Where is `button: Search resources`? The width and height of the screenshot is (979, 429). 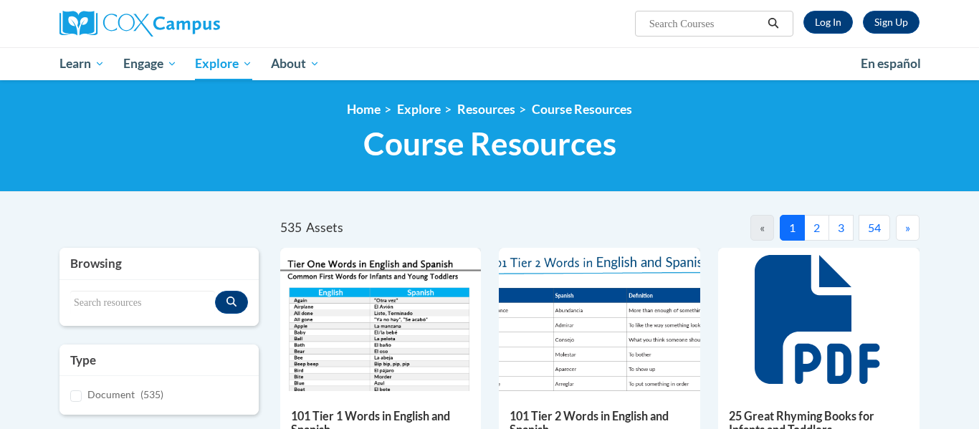 button: Search resources is located at coordinates (231, 302).